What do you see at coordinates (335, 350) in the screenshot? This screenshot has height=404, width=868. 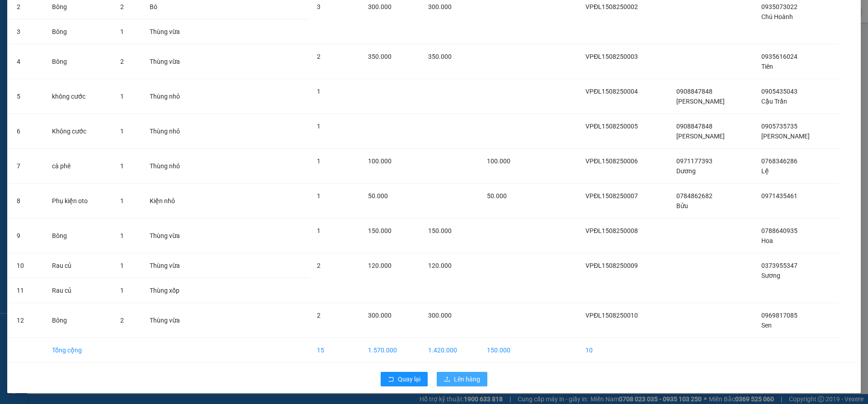 I see `td: 15` at bounding box center [335, 350].